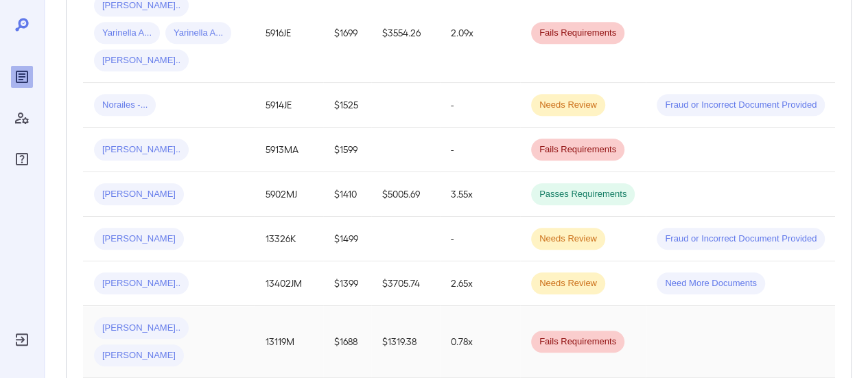 Image resolution: width=868 pixels, height=378 pixels. Describe the element at coordinates (480, 194) in the screenshot. I see `td: 3.55x` at that location.